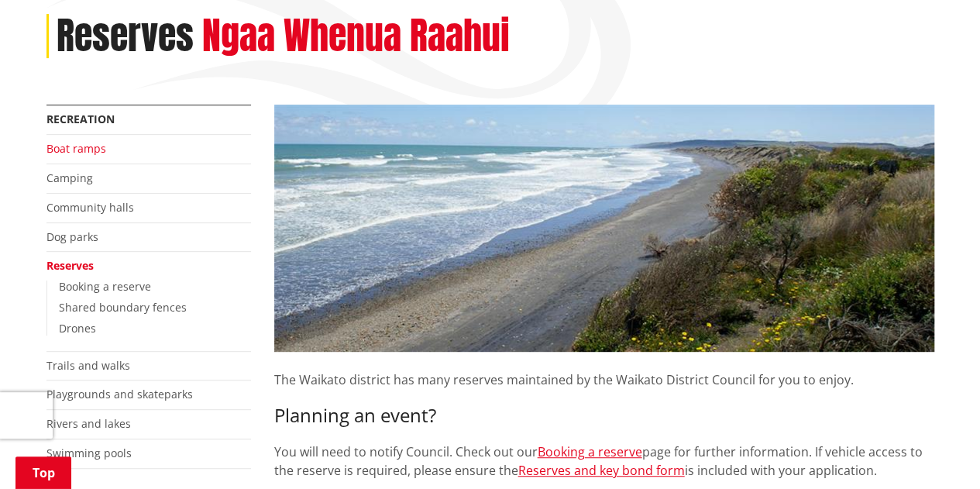 This screenshot has width=980, height=489. What do you see at coordinates (605, 461) in the screenshot?
I see `p: You will need to notify Council. Check out our page for further information. If vehicle access to...` at bounding box center [605, 461].